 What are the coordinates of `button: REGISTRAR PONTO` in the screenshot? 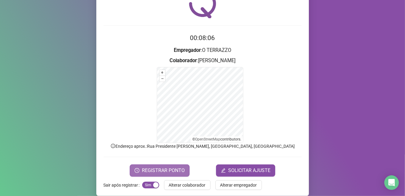 It's located at (160, 171).